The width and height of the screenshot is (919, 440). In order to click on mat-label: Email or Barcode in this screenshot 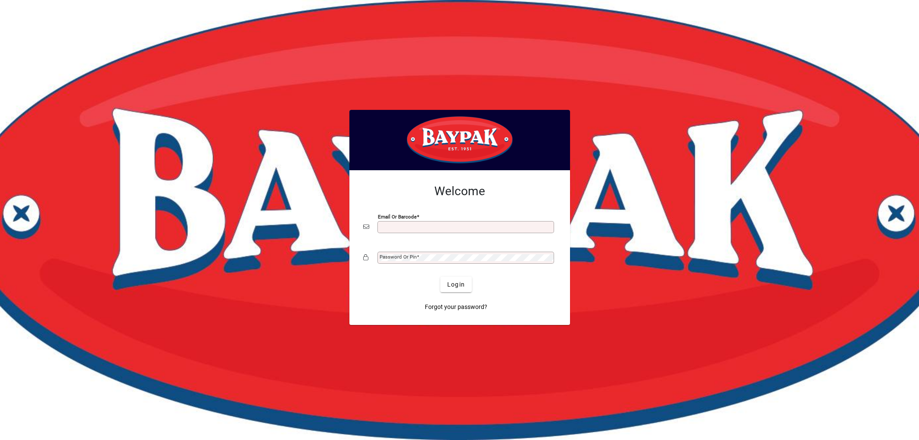, I will do `click(397, 217)`.